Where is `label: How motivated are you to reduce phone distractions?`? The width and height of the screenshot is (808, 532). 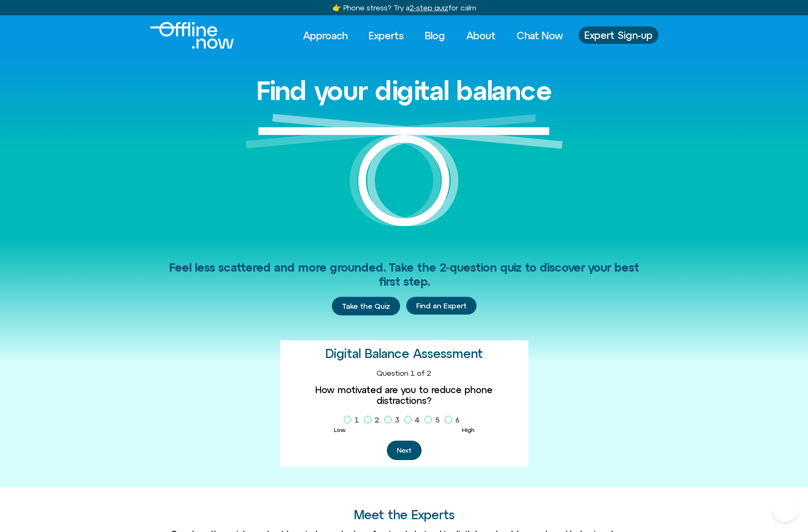 label: How motivated are you to reduce phone distractions? is located at coordinates (404, 395).